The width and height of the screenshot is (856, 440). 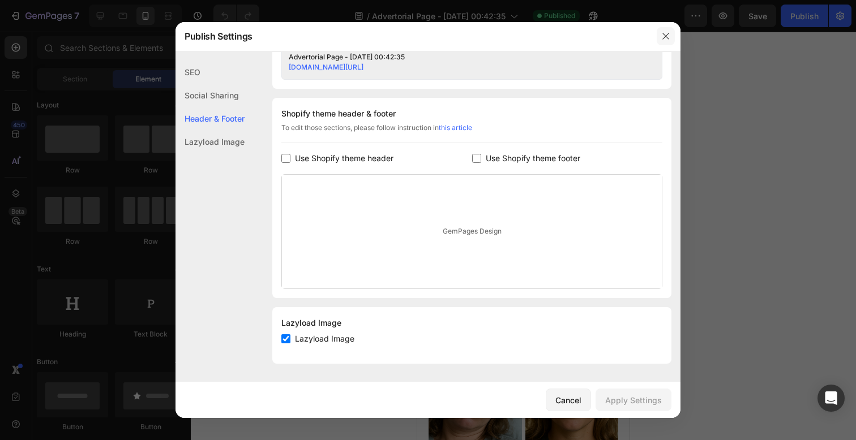 I want to click on span: Basado en investigación clínica, so click(x=89, y=53).